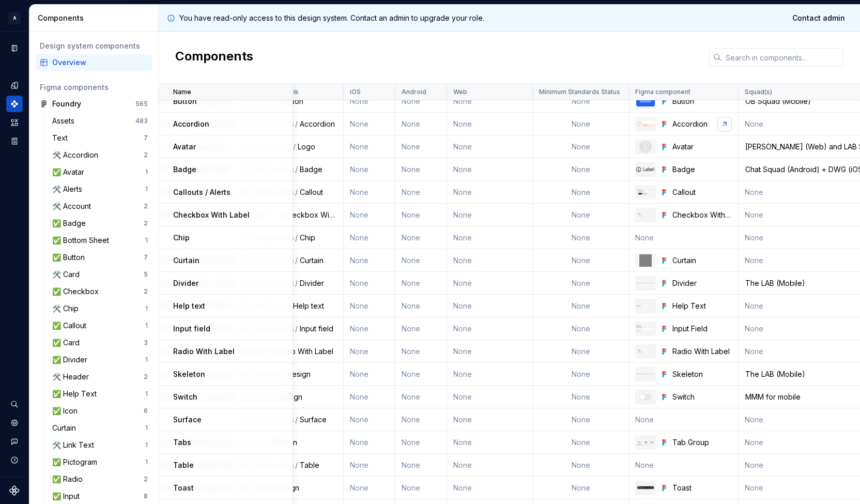 The height and width of the screenshot is (504, 860). What do you see at coordinates (702, 306) in the screenshot?
I see `div: Help Text` at bounding box center [702, 306].